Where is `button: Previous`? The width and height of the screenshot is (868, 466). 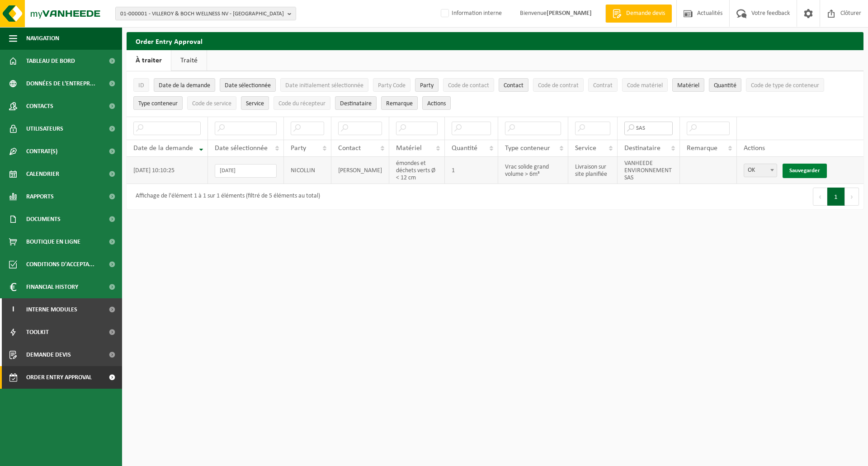 button: Previous is located at coordinates (820, 197).